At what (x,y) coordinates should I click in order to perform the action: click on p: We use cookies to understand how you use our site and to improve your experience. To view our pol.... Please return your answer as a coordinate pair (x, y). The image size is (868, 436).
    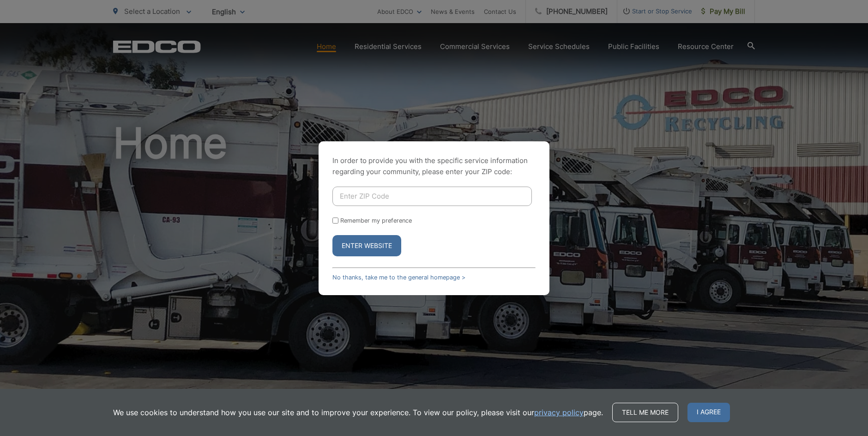
    Looking at the image, I should click on (358, 412).